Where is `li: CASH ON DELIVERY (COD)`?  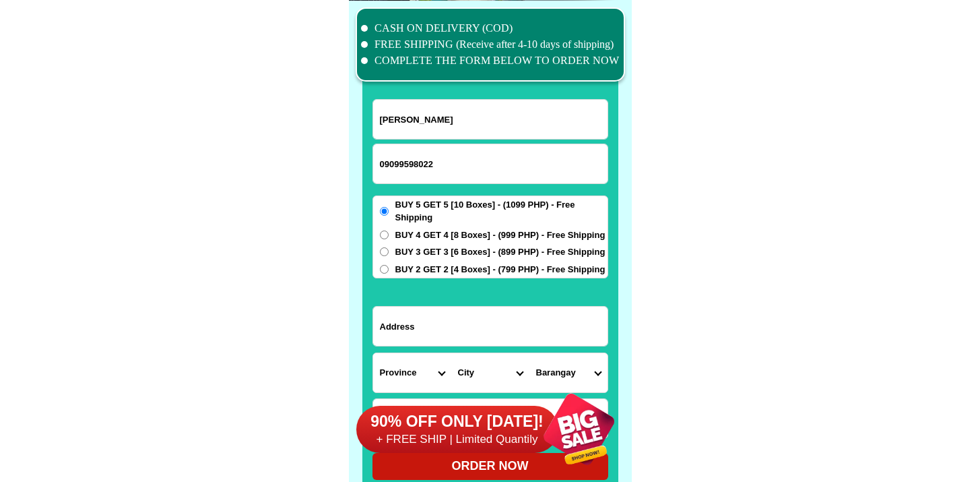 li: CASH ON DELIVERY (COD) is located at coordinates (491, 28).